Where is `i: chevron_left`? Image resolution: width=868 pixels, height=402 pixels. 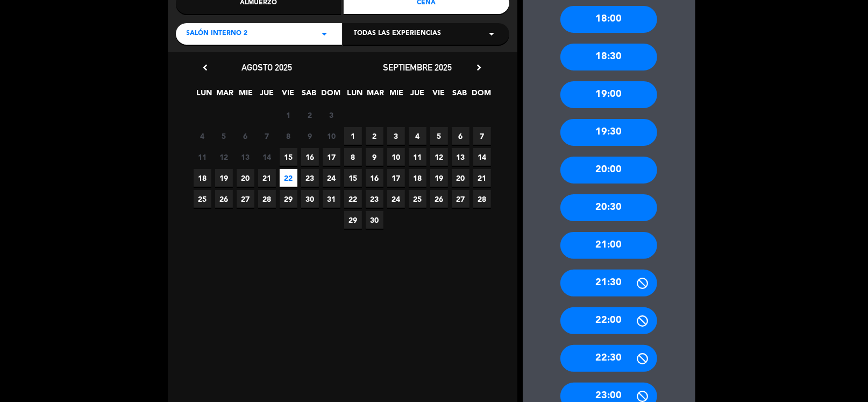
i: chevron_left is located at coordinates (205, 67).